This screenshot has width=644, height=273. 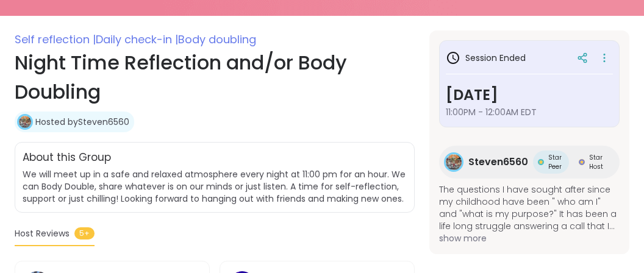 What do you see at coordinates (82, 122) in the screenshot?
I see `a: Hosted bySteven6560` at bounding box center [82, 122].